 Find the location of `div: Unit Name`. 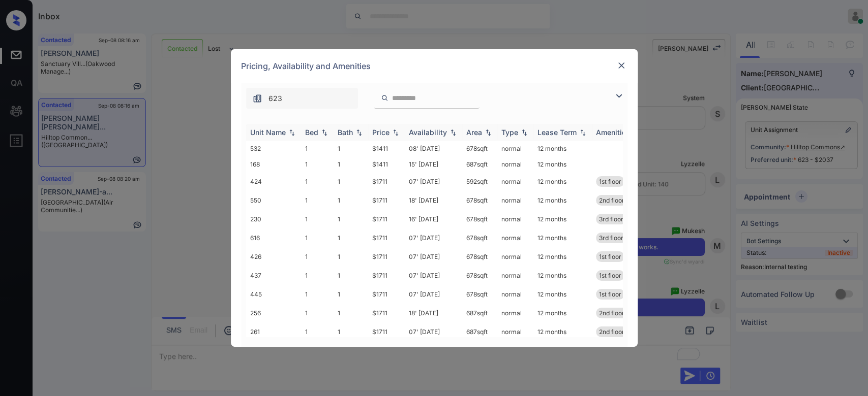

div: Unit Name is located at coordinates (268, 132).